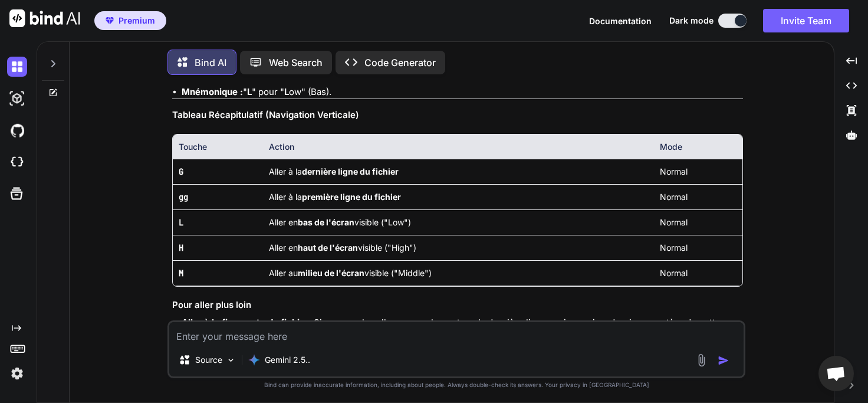 This screenshot has width=868, height=403. I want to click on p: Web Search, so click(295, 62).